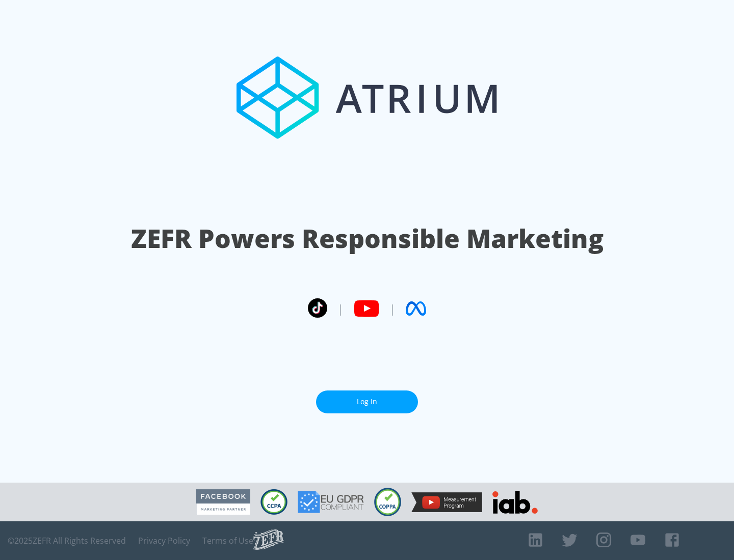  What do you see at coordinates (388, 502) in the screenshot?
I see `img: COPPA Compliant` at bounding box center [388, 502].